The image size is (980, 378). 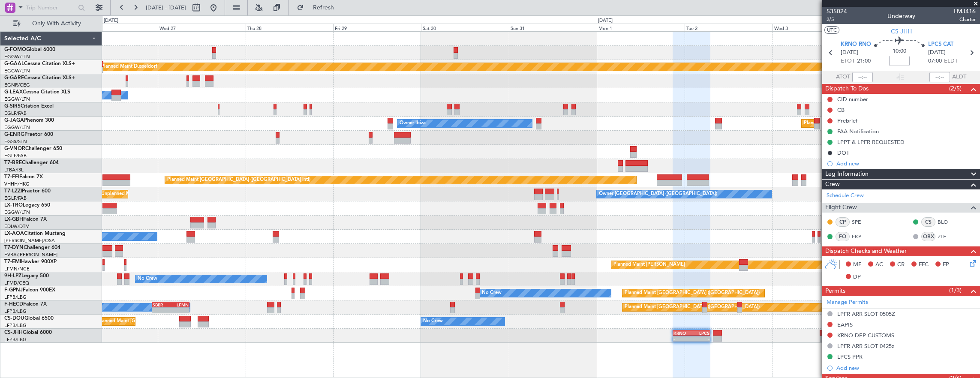 What do you see at coordinates (870, 142) in the screenshot?
I see `div: LPPT & LPFR REQUESTED` at bounding box center [870, 142].